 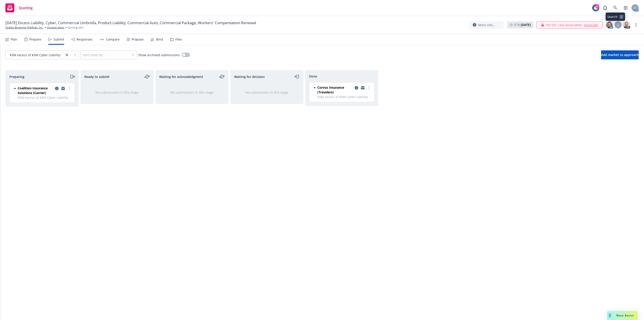 What do you see at coordinates (626, 8) in the screenshot?
I see `a: Switch app` at bounding box center [626, 8].